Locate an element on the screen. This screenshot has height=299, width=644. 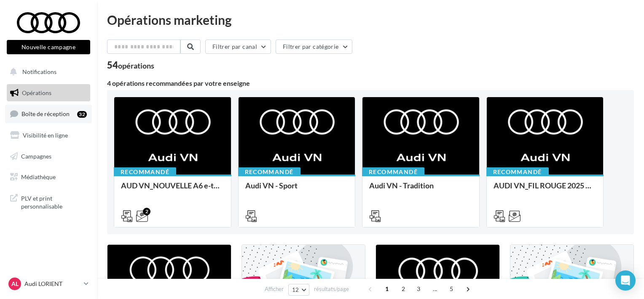
span: 12 is located at coordinates (295, 290).